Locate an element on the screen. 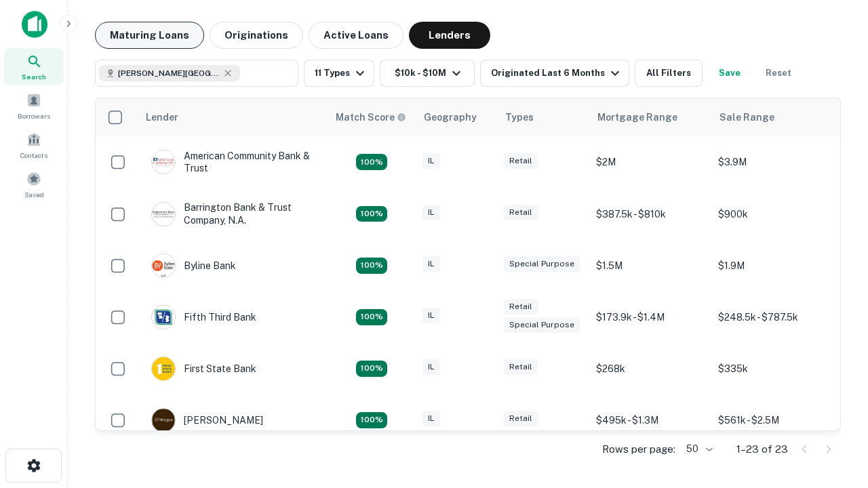  button: Originations is located at coordinates (257, 36).